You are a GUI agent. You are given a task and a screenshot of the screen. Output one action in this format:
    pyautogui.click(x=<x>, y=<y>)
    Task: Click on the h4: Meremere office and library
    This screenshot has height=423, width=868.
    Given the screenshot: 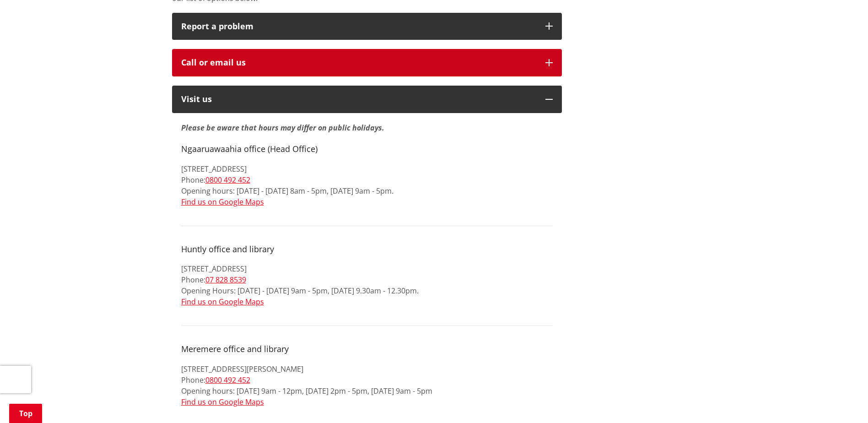 What is the action you would take?
    pyautogui.click(x=367, y=350)
    